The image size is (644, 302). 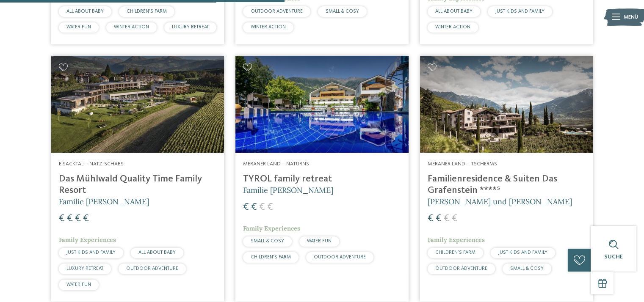 I want to click on span: Meraner Land – Naturns, so click(x=276, y=164).